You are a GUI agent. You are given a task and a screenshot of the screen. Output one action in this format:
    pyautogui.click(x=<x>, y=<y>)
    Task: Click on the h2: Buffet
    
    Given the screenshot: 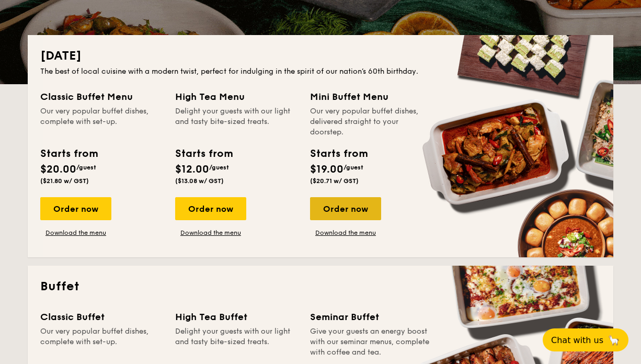 What is the action you would take?
    pyautogui.click(x=320, y=286)
    